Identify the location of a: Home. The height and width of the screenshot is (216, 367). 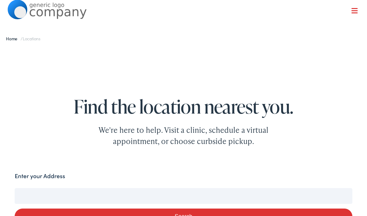
(13, 39).